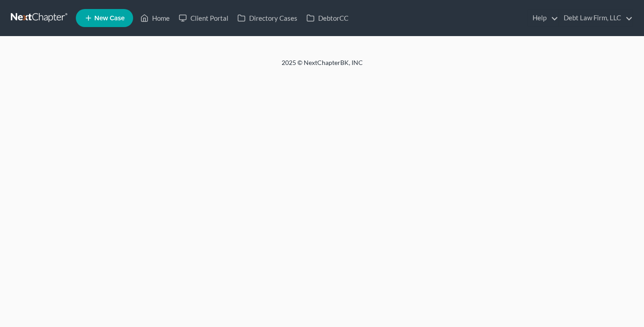 The width and height of the screenshot is (644, 327). What do you see at coordinates (322, 66) in the screenshot?
I see `div: 2025 © NextChapterBK, INC` at bounding box center [322, 66].